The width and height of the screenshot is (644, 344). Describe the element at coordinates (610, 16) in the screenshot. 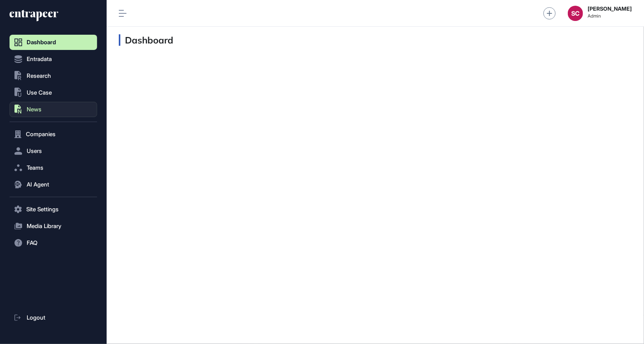

I see `span: Admin` at that location.